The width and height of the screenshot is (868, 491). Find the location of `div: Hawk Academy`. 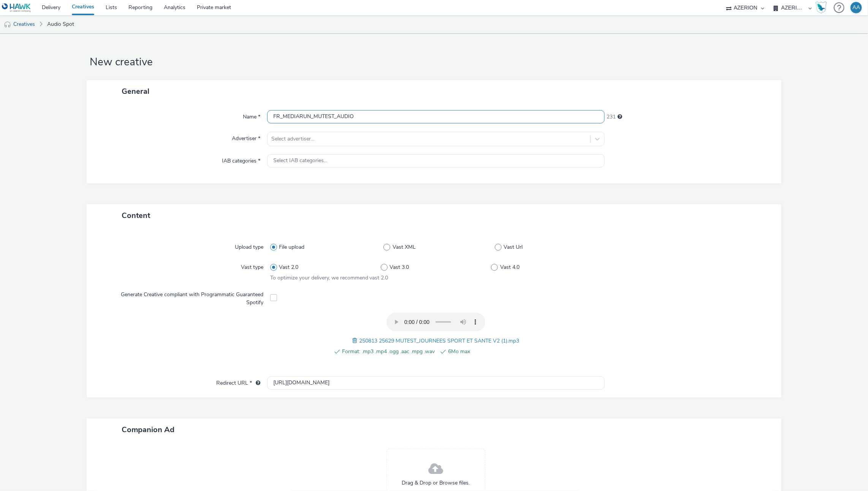

div: Hawk Academy is located at coordinates (822, 8).